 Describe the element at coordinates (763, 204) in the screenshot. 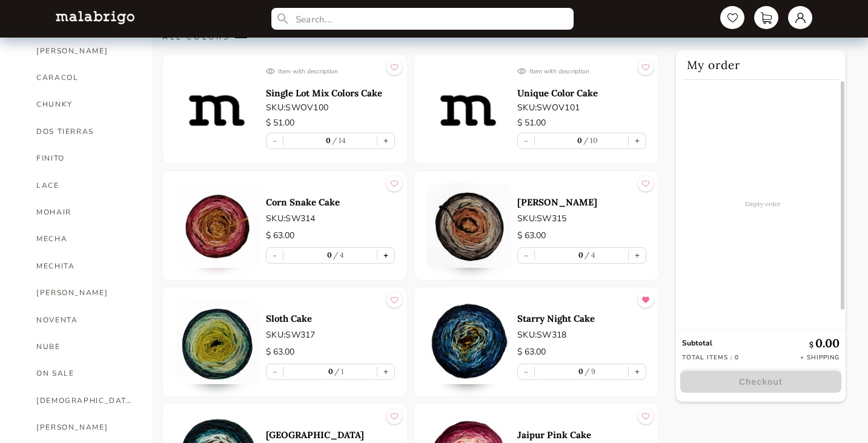

I see `div: Empty order` at that location.